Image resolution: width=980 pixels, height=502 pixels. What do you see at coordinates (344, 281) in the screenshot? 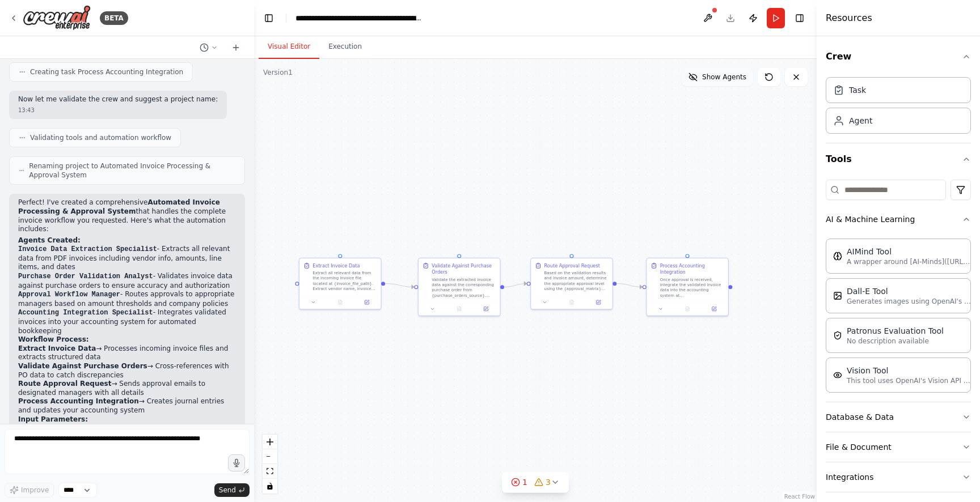
I see `div: Extract all relevant data from the incoming invoice file located at {invoice_file_path}. Extract ...` at bounding box center [344, 281].